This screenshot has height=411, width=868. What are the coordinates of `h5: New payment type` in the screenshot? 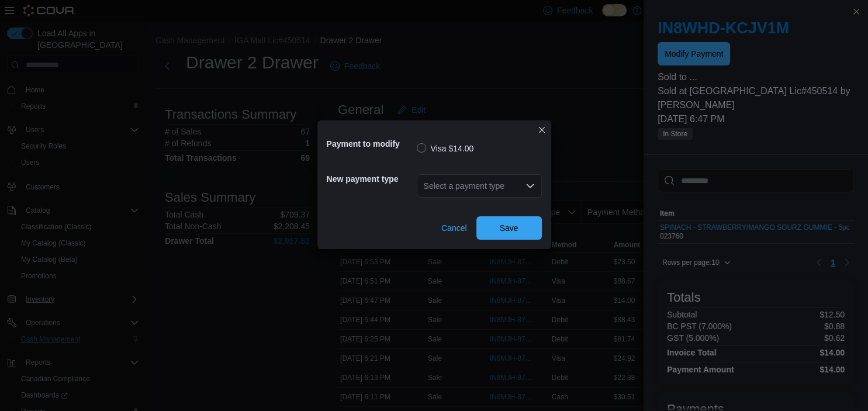 It's located at (370, 179).